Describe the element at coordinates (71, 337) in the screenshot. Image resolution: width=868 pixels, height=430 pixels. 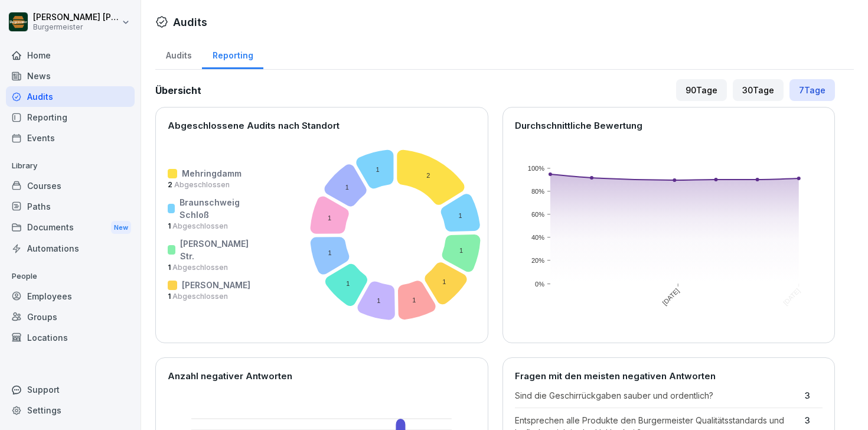
I see `a: Locations` at that location.